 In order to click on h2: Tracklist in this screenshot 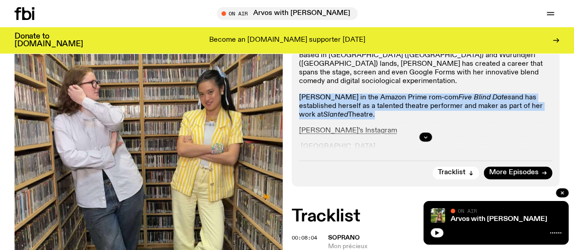, I will do `click(426, 216)`.